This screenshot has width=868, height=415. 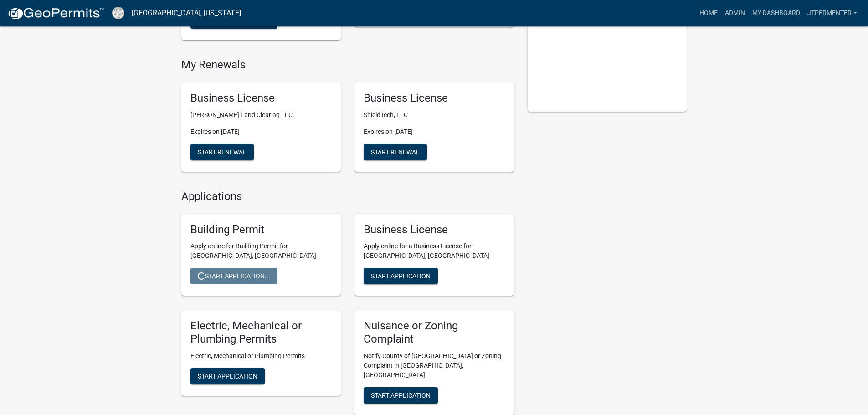 I want to click on a: Admin, so click(x=735, y=13).